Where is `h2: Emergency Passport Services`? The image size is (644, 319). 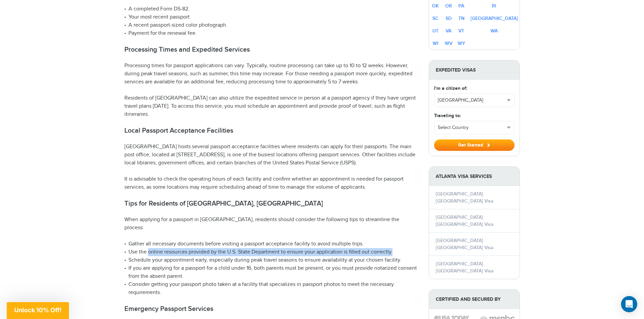 h2: Emergency Passport Services is located at coordinates (271, 309).